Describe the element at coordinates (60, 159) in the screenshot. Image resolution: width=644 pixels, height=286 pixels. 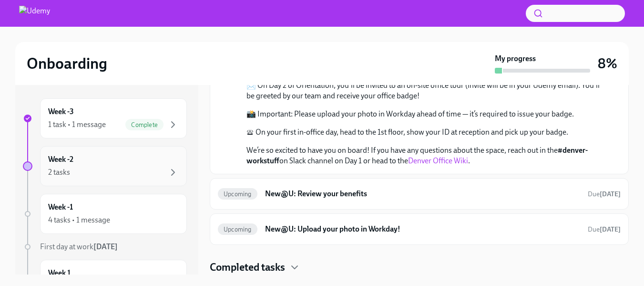
I see `h6: Week -2` at that location.